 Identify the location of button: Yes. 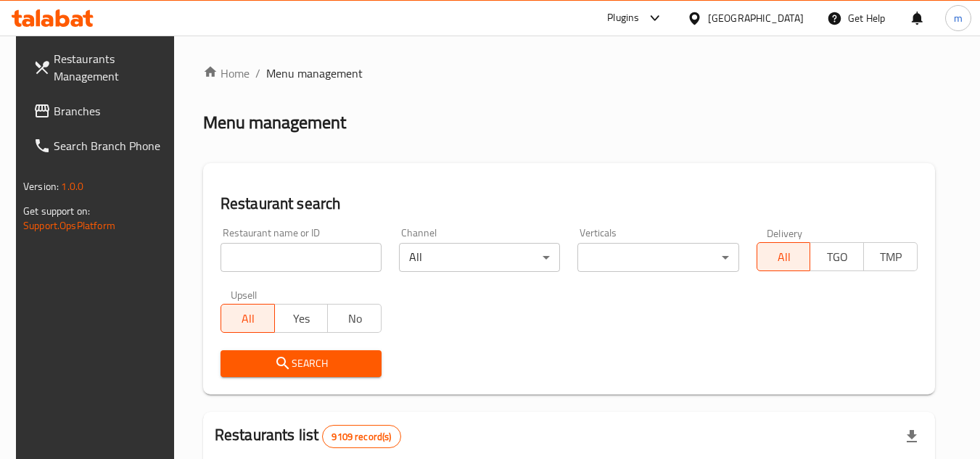
(301, 318).